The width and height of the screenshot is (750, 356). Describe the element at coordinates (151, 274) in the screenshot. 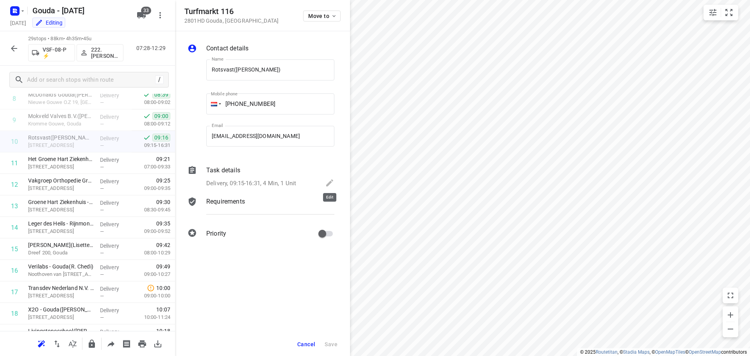

I see `p: 09:00-10:27` at that location.